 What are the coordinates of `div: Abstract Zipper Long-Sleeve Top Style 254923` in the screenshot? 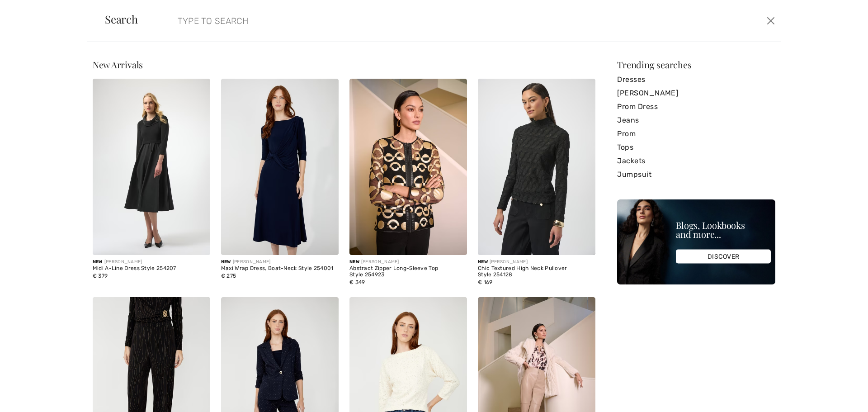 It's located at (408, 272).